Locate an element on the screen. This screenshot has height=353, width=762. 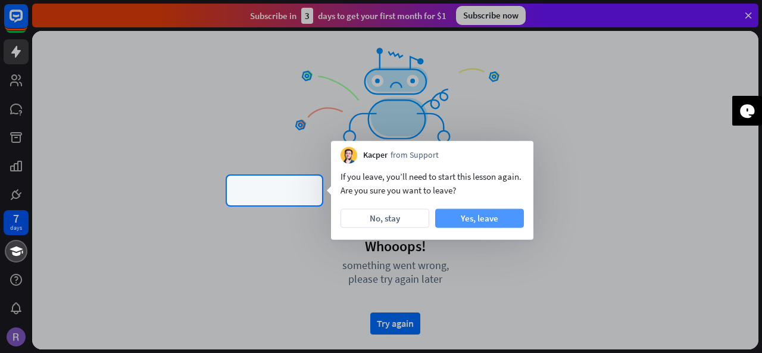
span: from Support is located at coordinates (414, 155).